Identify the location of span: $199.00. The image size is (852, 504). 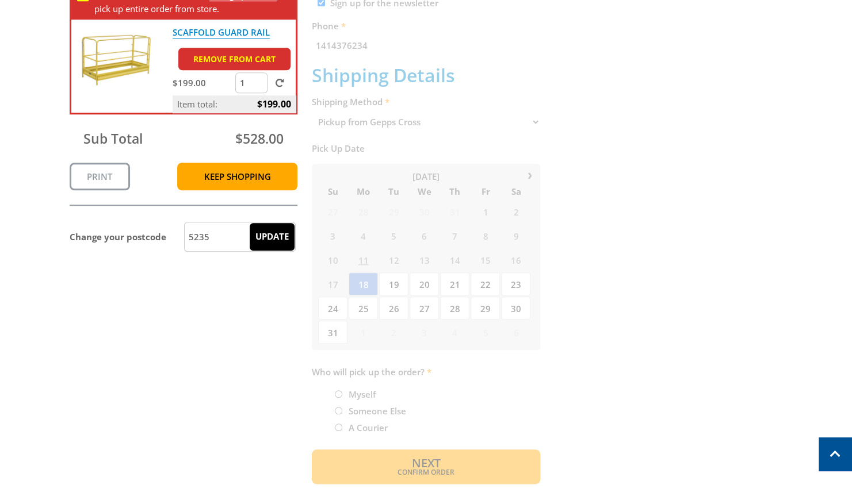
(274, 104).